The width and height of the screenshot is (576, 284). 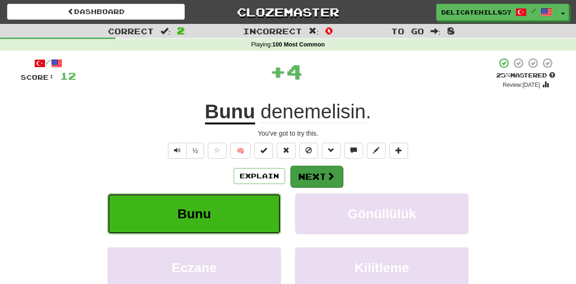 I want to click on u: Bunu, so click(x=230, y=112).